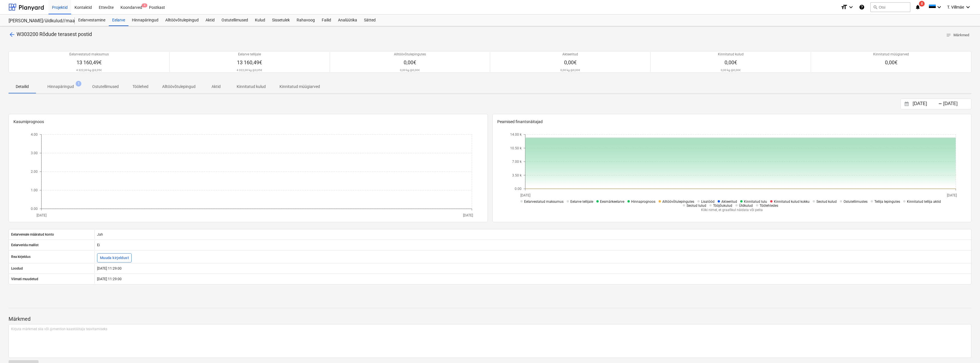 The width and height of the screenshot is (980, 363). Describe the element at coordinates (826, 202) in the screenshot. I see `span: Seotud kulud` at that location.